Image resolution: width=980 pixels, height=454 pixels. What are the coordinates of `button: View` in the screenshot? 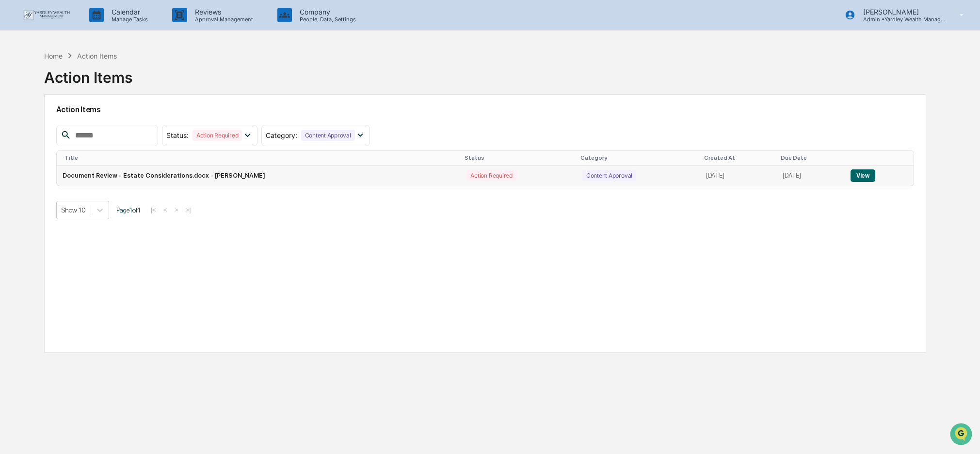 It's located at (862, 176).